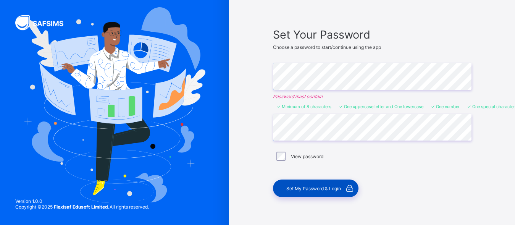  I want to click on img: SAFSIMS Logo, so click(44, 23).